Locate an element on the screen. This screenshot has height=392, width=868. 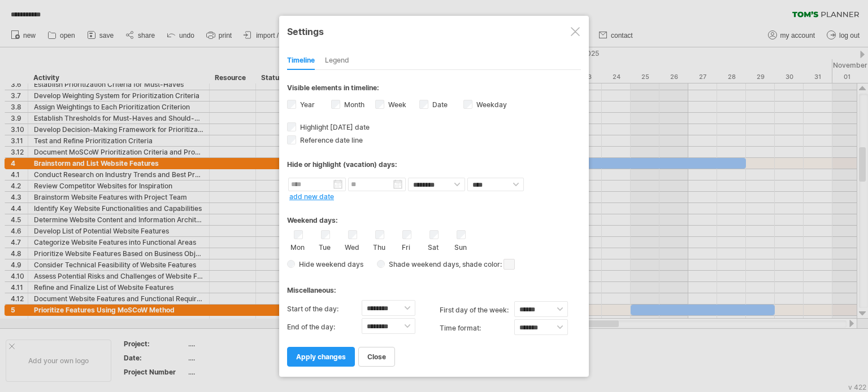
label: Month is located at coordinates (353, 104).